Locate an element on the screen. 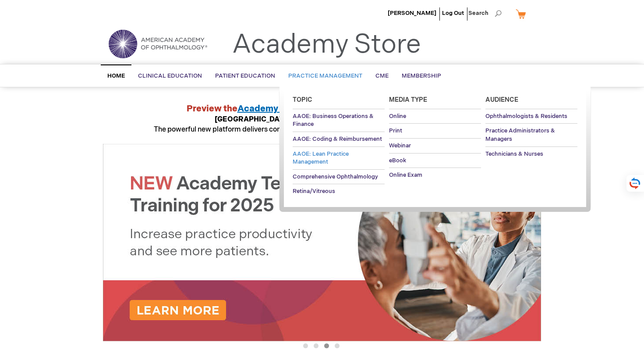 The image size is (644, 350). span: AAOE: Lean Practice Management is located at coordinates (321, 158).